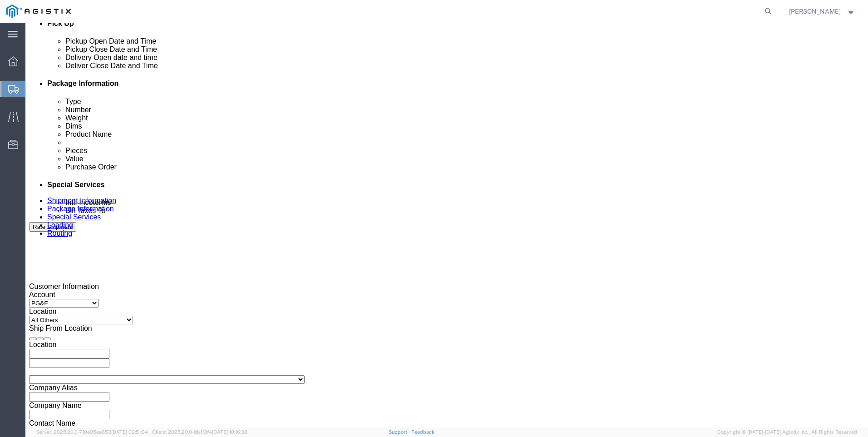 Image resolution: width=868 pixels, height=437 pixels. Describe the element at coordinates (39, 11) in the screenshot. I see `img: logo` at that location.